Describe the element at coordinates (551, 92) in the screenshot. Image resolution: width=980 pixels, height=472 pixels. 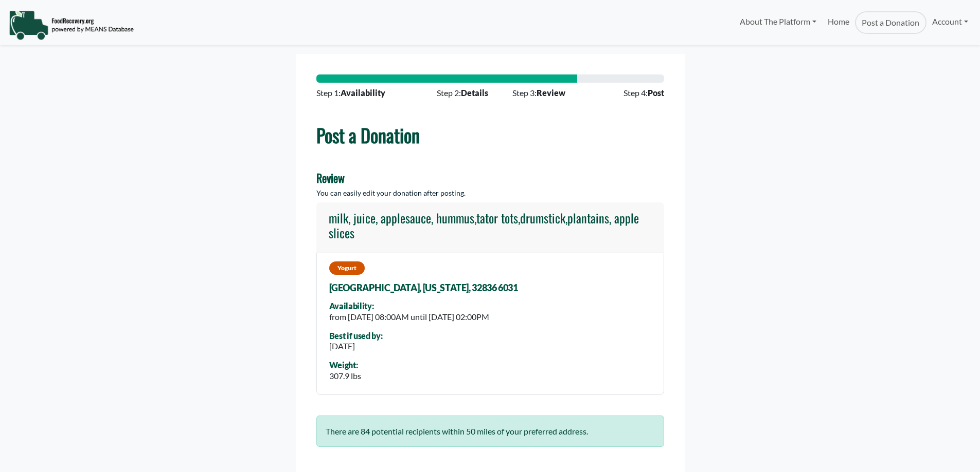
I see `strong: Review` at that location.